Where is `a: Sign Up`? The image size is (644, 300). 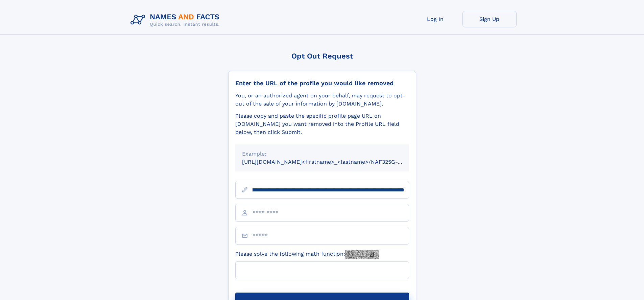
a: Sign Up is located at coordinates (489, 19).